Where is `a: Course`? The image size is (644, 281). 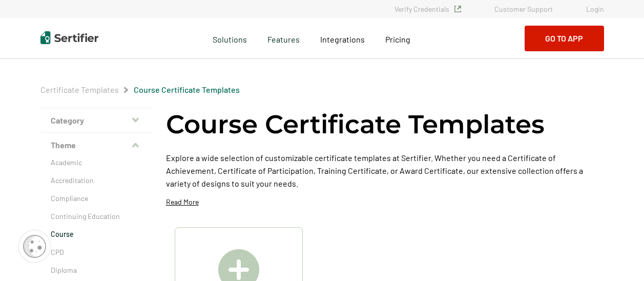 a: Course is located at coordinates (97, 235).